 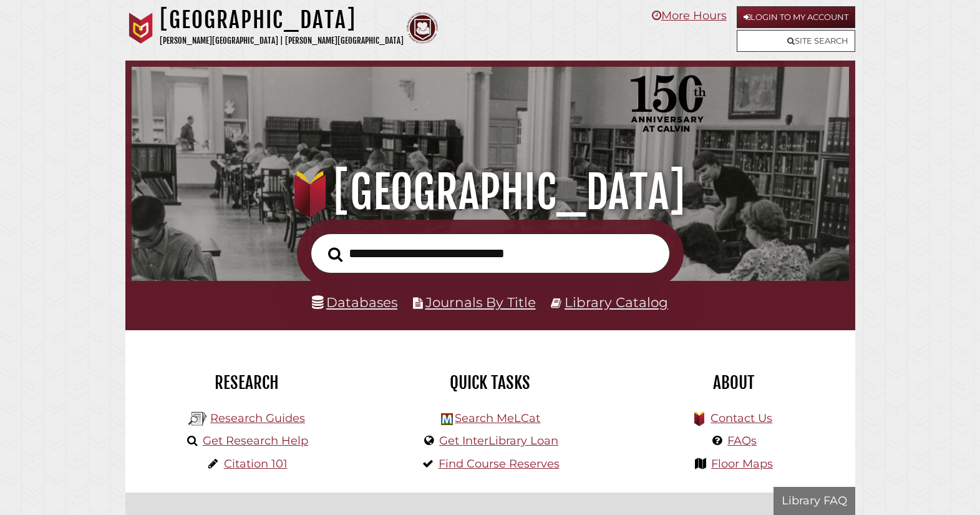 What do you see at coordinates (490, 383) in the screenshot?
I see `h2: Quick Tasks` at bounding box center [490, 383].